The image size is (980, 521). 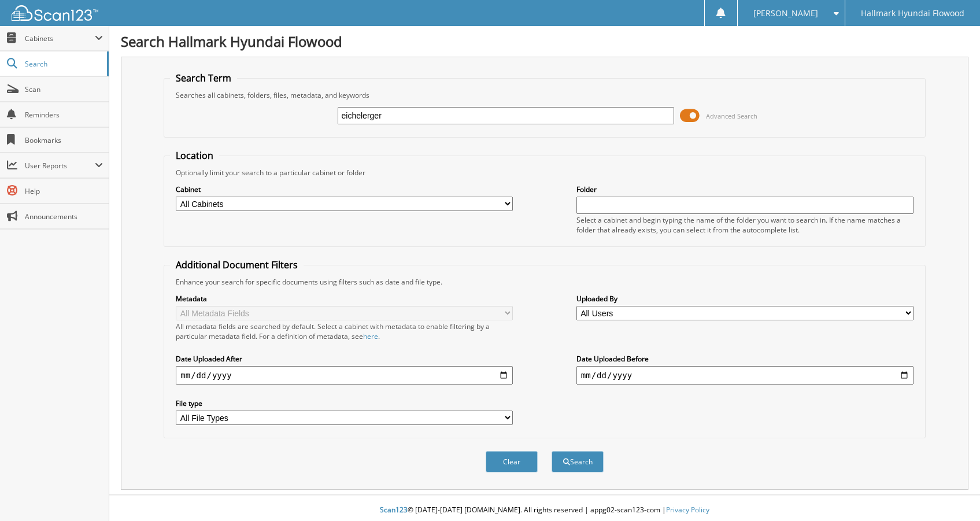 I want to click on legend: Location, so click(x=194, y=155).